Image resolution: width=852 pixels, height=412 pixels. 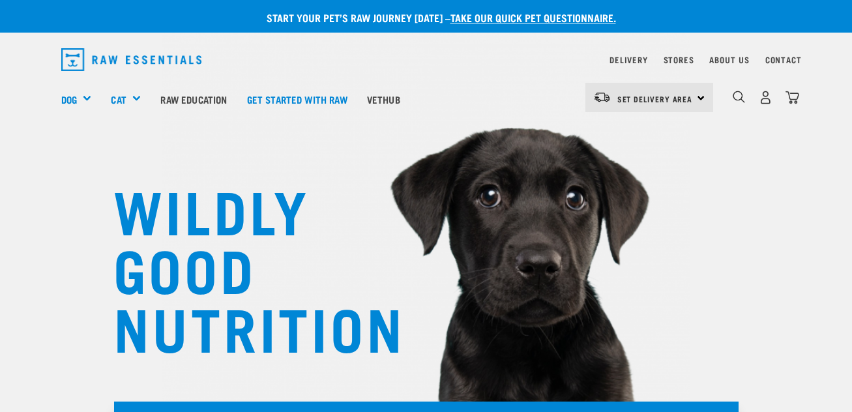 I want to click on img: user.png, so click(x=765, y=97).